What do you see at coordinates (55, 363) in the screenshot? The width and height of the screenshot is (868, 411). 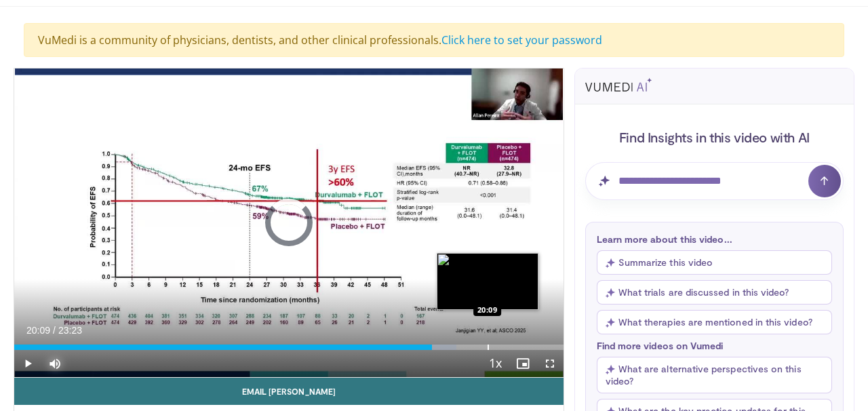 I see `button: Mute` at bounding box center [55, 363].